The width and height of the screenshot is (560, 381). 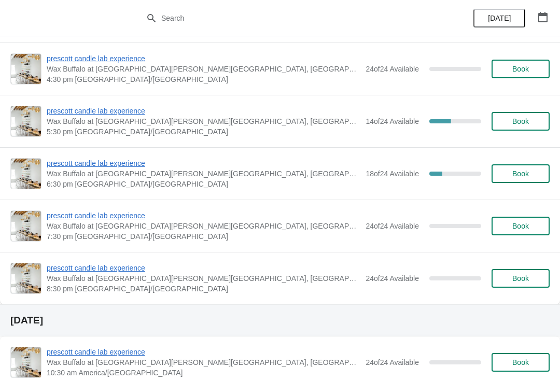 What do you see at coordinates (26, 226) in the screenshot?
I see `img: prescott candle lab experience | Wax Buffalo at Prescott, Prescott Avenue, Lincoln, NE, USA | 7:3...` at bounding box center [26, 226].